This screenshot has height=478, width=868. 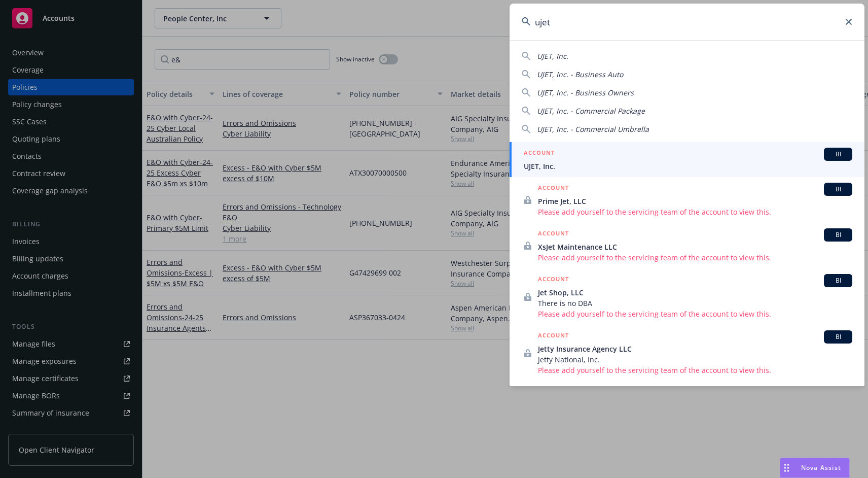 What do you see at coordinates (687, 22) in the screenshot?
I see `input: Search...` at bounding box center [687, 22].